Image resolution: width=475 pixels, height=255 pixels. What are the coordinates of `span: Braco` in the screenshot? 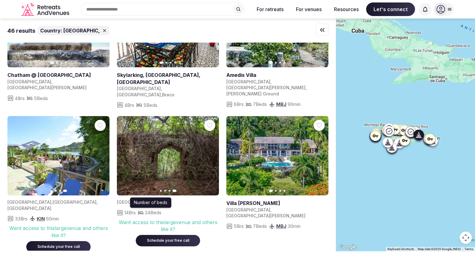 It's located at (168, 95).